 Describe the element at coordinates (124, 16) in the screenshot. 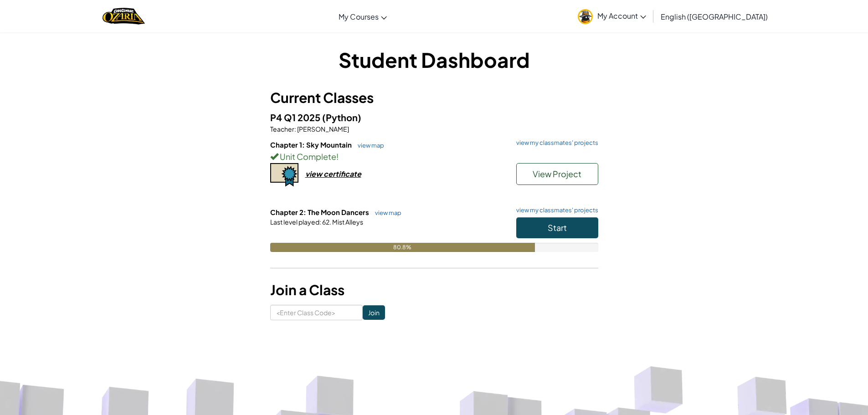

I see `img: Home` at that location.